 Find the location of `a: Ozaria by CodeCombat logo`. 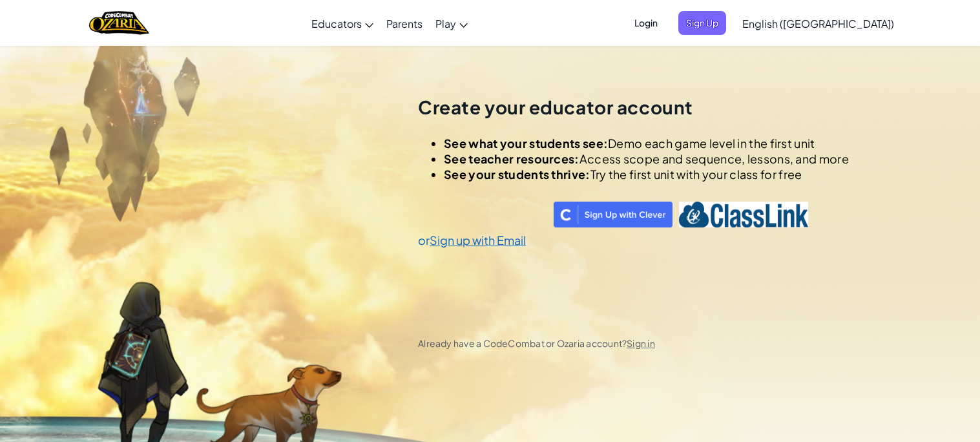

a: Ozaria by CodeCombat logo is located at coordinates (119, 23).